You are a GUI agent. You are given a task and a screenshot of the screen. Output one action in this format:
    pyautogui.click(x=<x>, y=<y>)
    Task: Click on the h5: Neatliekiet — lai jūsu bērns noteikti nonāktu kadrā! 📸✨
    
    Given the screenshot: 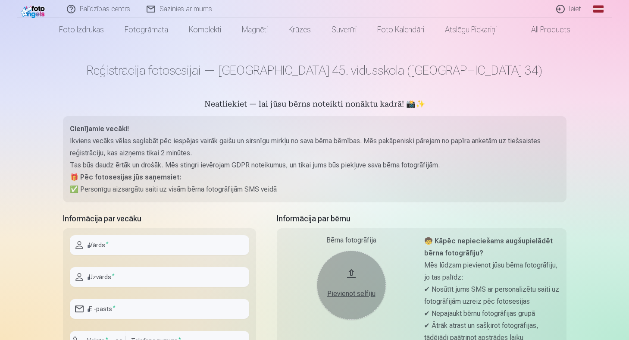 What is the action you would take?
    pyautogui.click(x=315, y=105)
    